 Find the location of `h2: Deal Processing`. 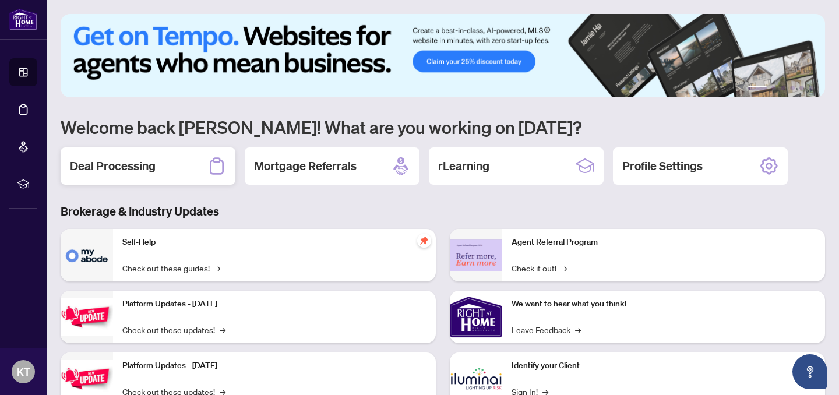

h2: Deal Processing is located at coordinates (112, 166).